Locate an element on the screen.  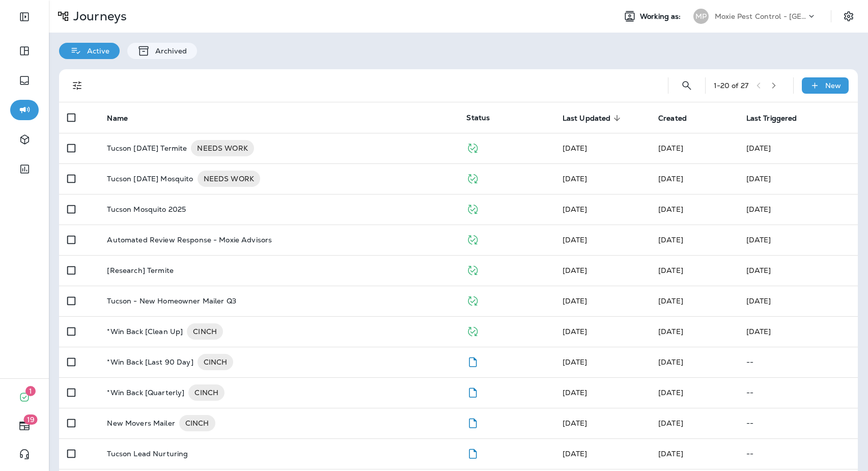
span: Status is located at coordinates (478, 118).